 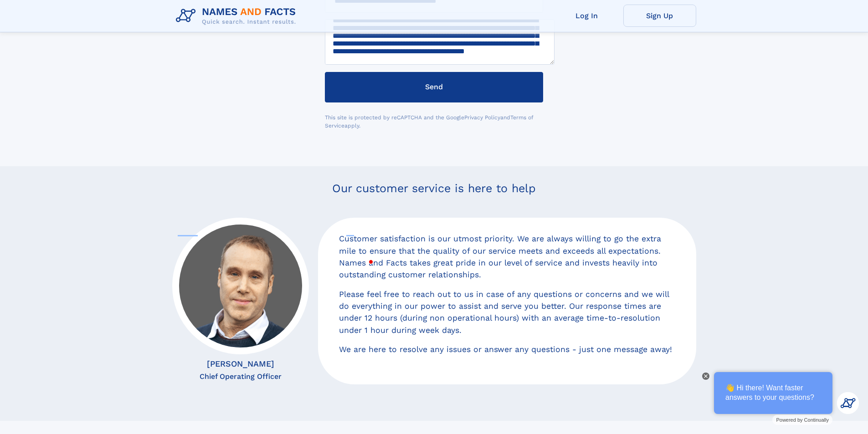 I want to click on a: Sign Up, so click(x=659, y=16).